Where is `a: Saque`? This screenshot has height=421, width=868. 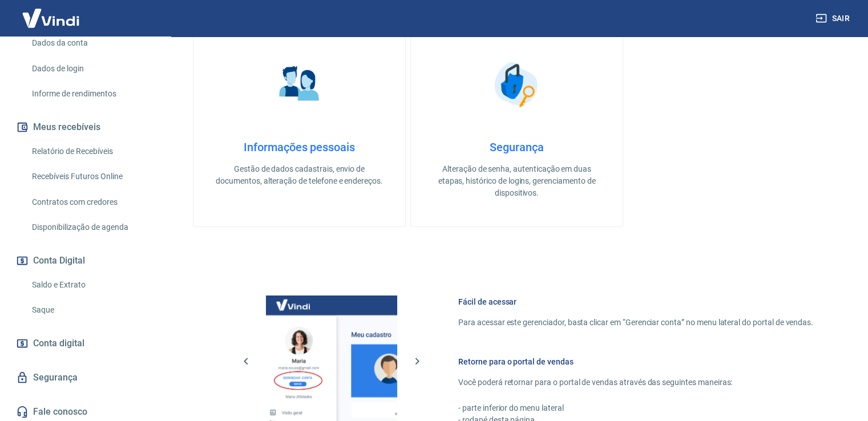 a: Saque is located at coordinates (92, 310).